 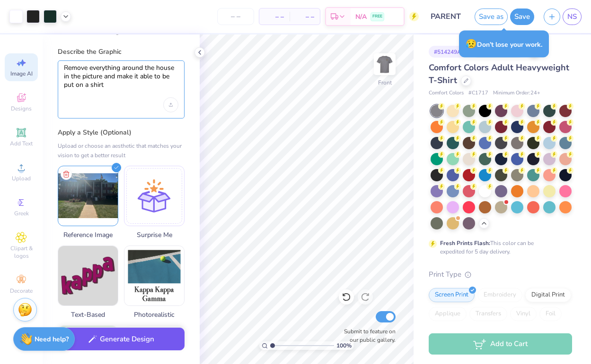 What do you see at coordinates (21, 144) in the screenshot?
I see `span: Add Text` at bounding box center [21, 144].